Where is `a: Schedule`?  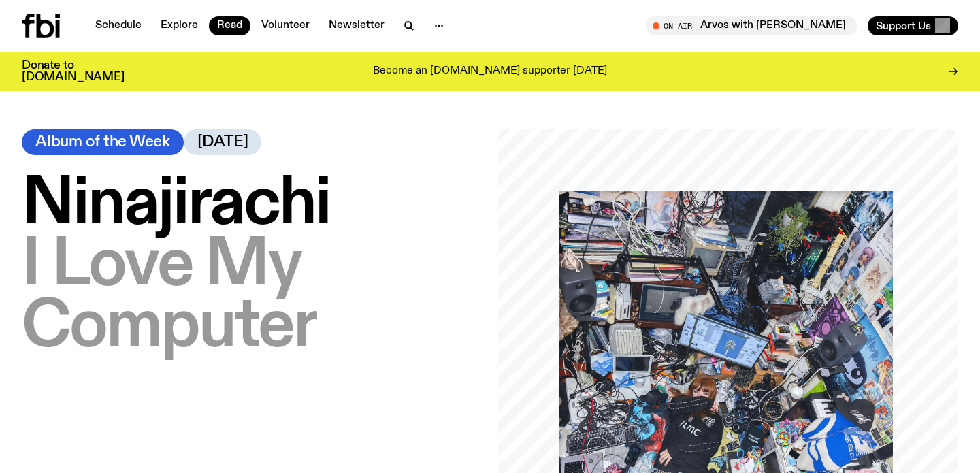 a: Schedule is located at coordinates (119, 26).